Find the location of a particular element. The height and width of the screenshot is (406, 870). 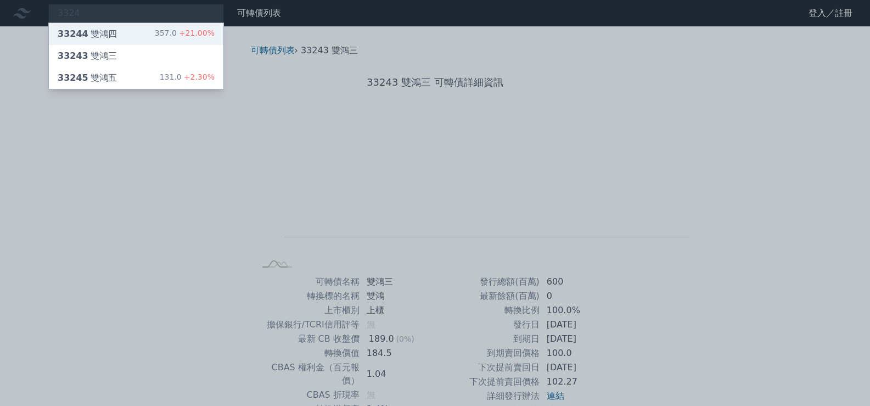

div: 雙鴻五 is located at coordinates (87, 78).